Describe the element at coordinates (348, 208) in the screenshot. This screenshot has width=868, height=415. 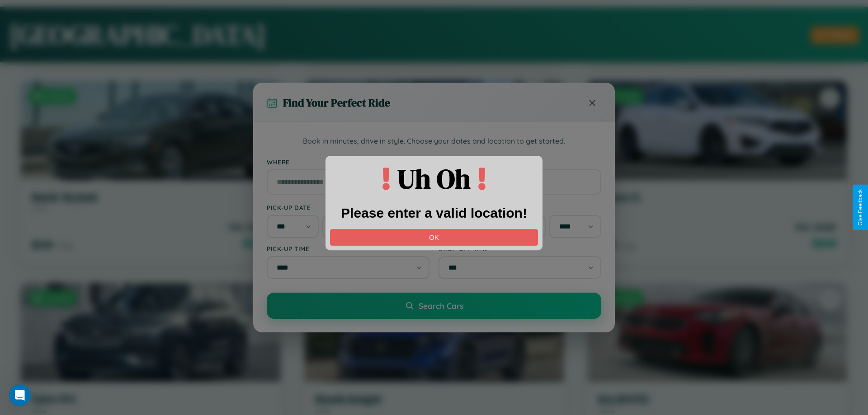
I see `label: Pick-up Date` at that location.